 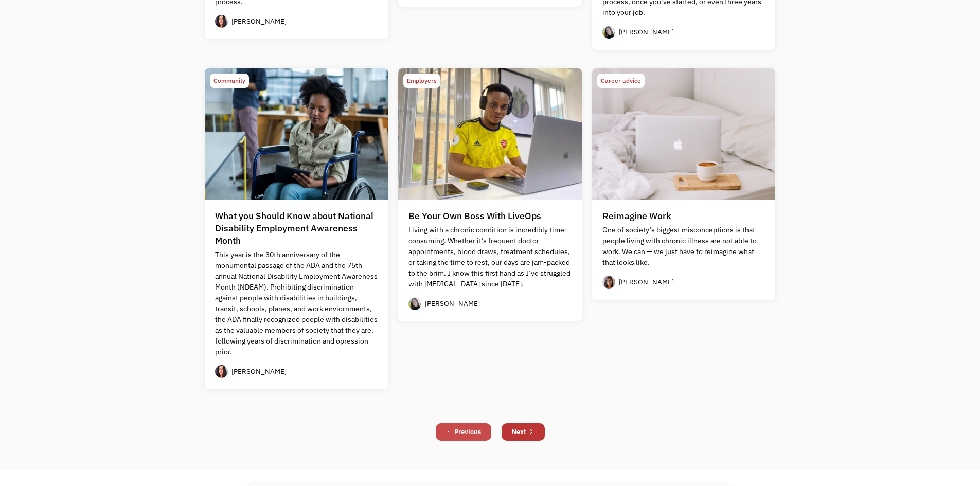 I want to click on div: Reimagine Work, so click(x=637, y=216).